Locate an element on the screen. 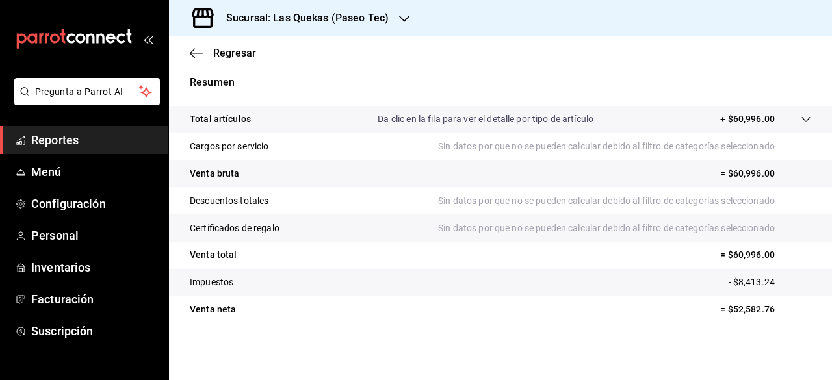 The image size is (832, 380). span: Inventarios is located at coordinates (94, 267).